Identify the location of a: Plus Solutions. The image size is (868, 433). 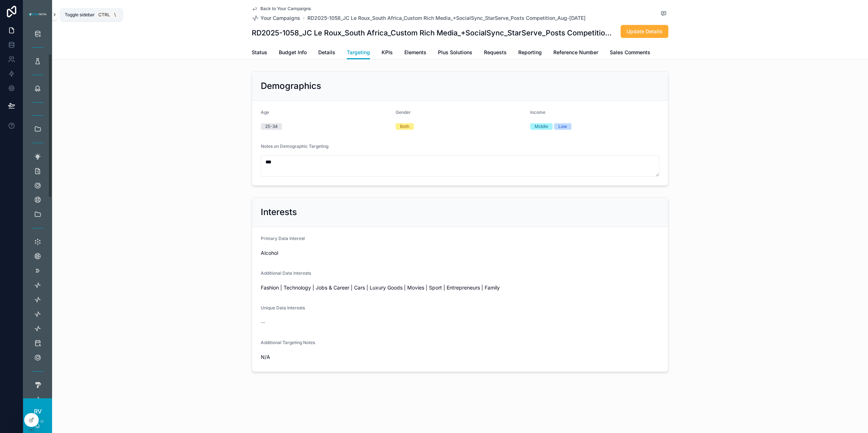
(455, 53).